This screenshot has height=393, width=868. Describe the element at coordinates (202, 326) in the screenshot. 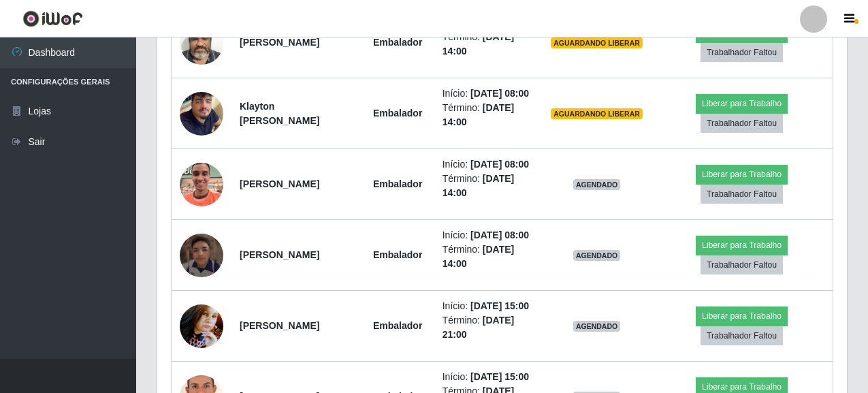

I see `img: 1632155042572.jpeg` at that location.